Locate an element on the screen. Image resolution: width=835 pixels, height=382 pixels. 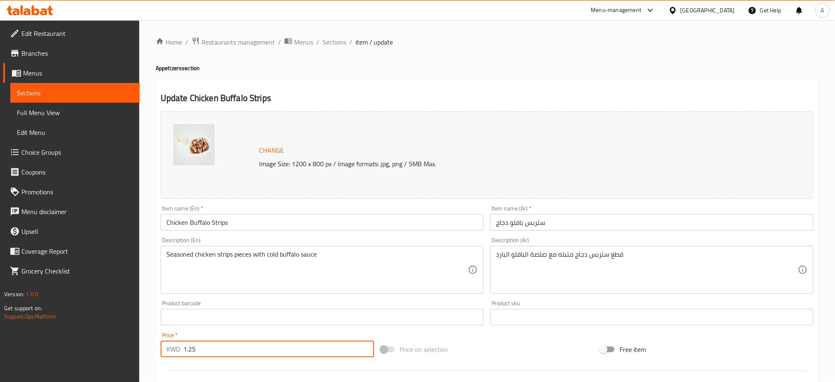
a: Home is located at coordinates (169, 42).